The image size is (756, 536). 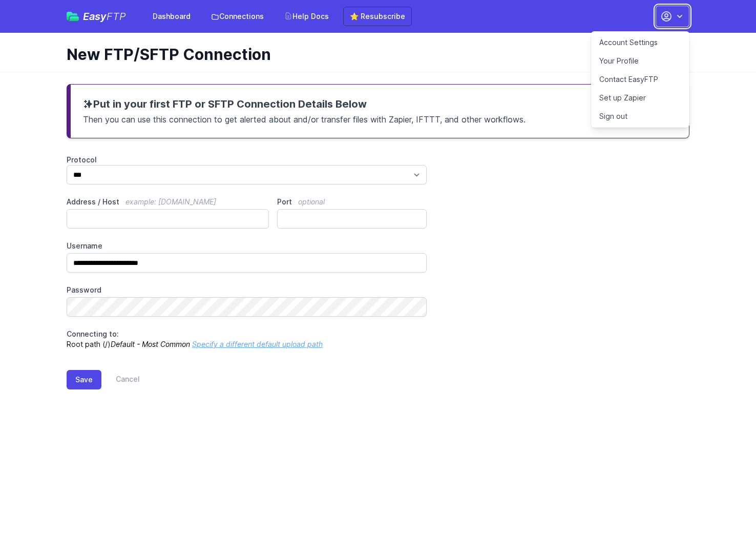 I want to click on a: Sign out, so click(x=641, y=116).